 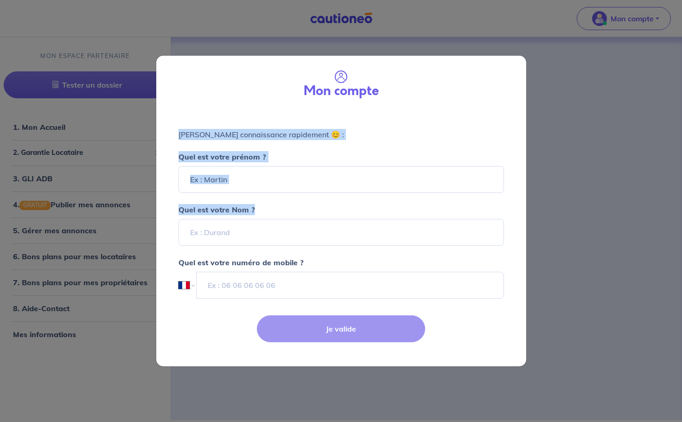 What do you see at coordinates (341, 232) in the screenshot?
I see `input: Ex : Durand` at bounding box center [341, 232].